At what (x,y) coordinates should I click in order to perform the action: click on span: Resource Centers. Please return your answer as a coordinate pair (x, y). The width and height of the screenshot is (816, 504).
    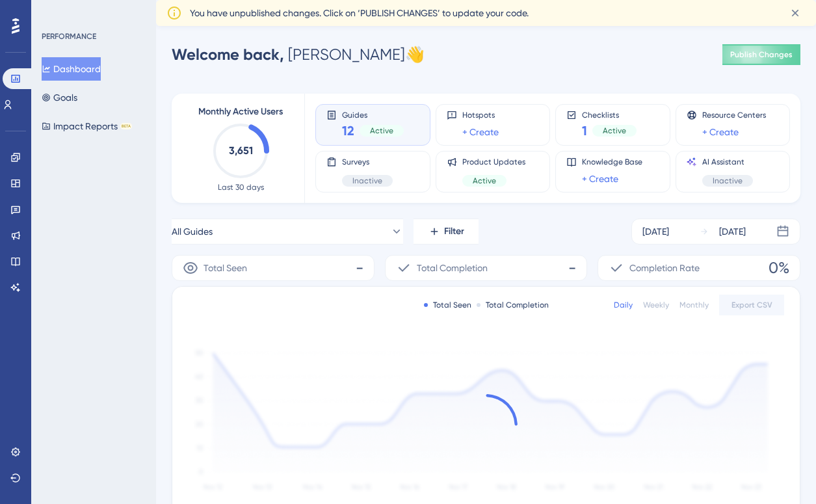
    Looking at the image, I should click on (734, 115).